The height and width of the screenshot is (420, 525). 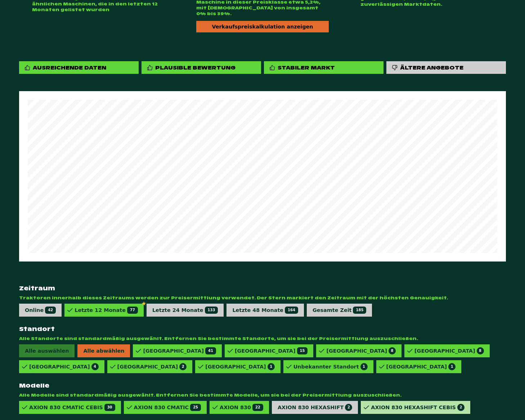 What do you see at coordinates (50, 310) in the screenshot?
I see `span: 42` at bounding box center [50, 310].